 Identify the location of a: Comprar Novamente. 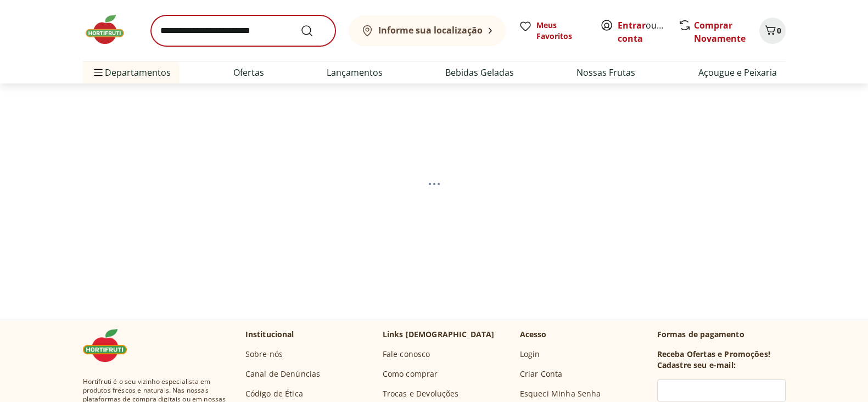
(720, 32).